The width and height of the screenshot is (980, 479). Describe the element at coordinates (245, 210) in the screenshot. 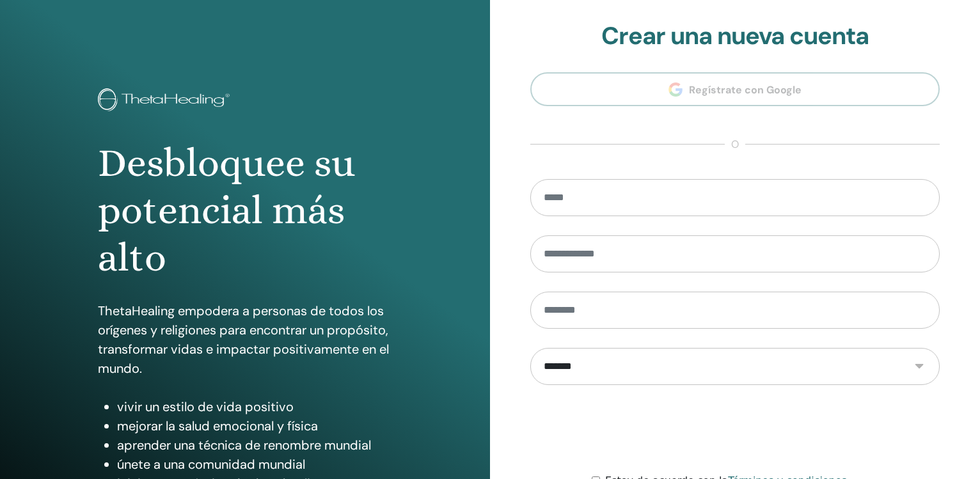

I see `h1: Desbloquee su potencial más alto` at that location.